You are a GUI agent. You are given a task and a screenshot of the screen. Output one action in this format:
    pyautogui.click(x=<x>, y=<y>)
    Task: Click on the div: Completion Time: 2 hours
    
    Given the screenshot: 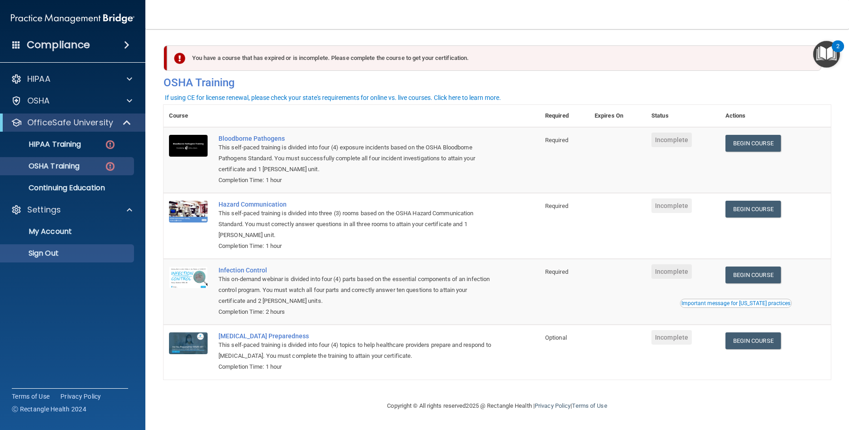 What is the action you would take?
    pyautogui.click(x=356, y=312)
    